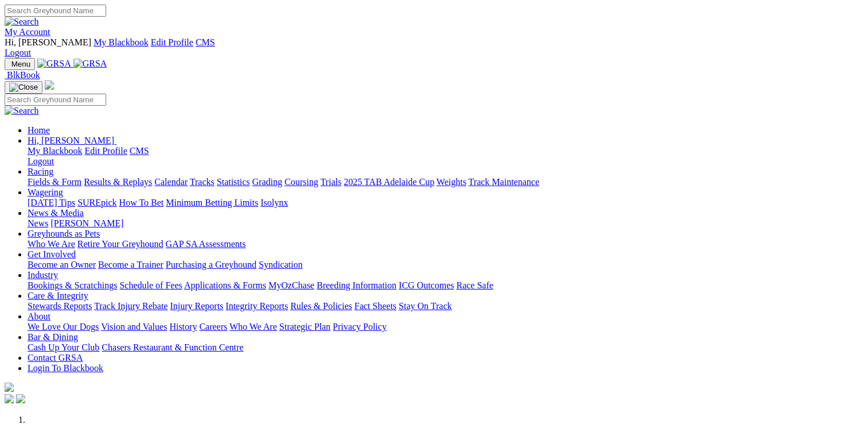  Describe the element at coordinates (427, 285) in the screenshot. I see `a: ICG Outcomes` at that location.